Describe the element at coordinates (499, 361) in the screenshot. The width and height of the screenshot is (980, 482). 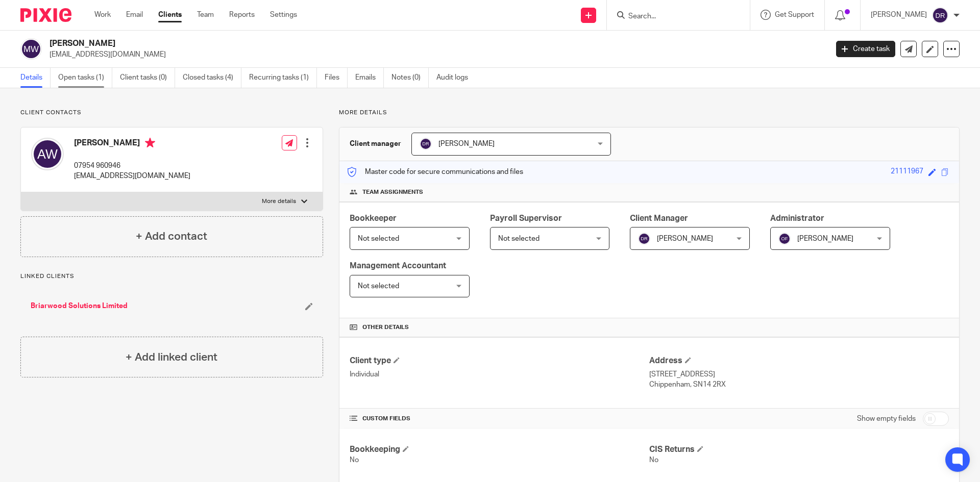
I see `h4: Client type` at that location.